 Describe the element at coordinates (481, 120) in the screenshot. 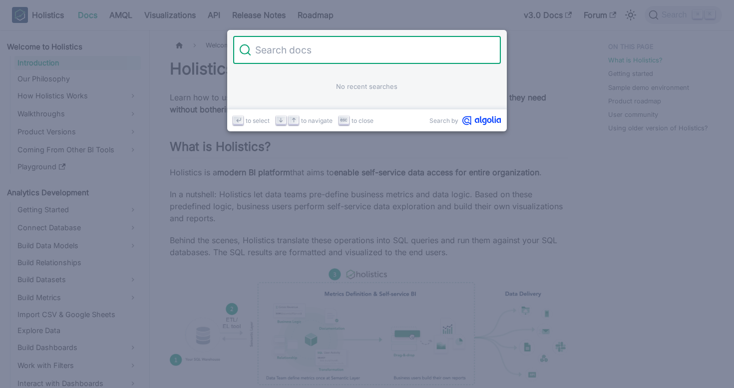

I see `svg: Algolia` at that location.